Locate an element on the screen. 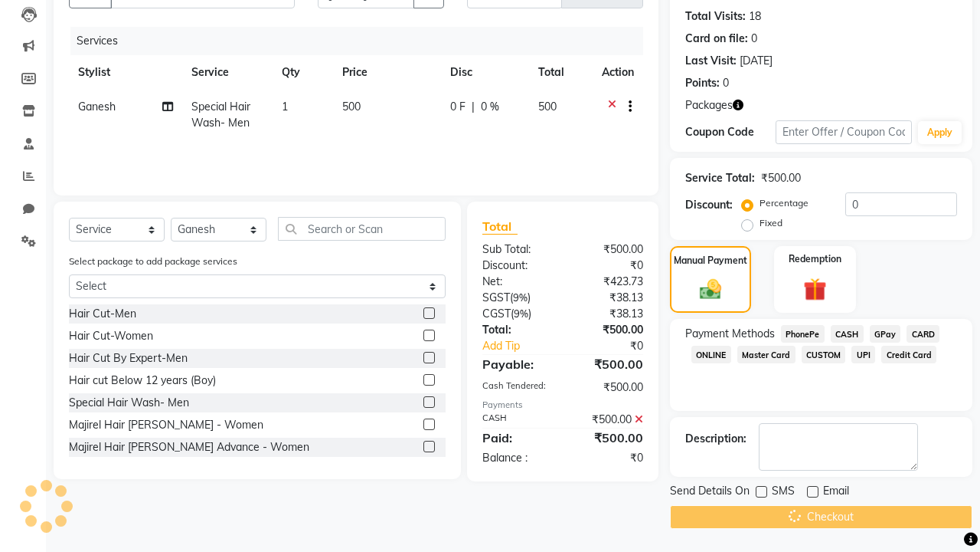  span: ONLINE is located at coordinates (711, 354).